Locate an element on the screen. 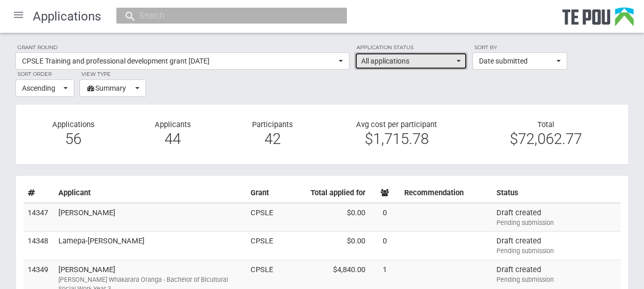 This screenshot has width=644, height=289. th: Total applied for is located at coordinates (323, 193).